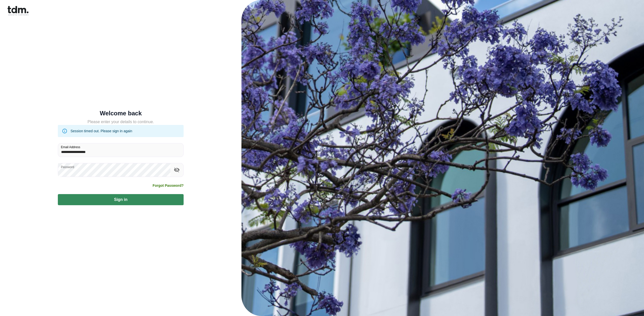 The image size is (644, 316). Describe the element at coordinates (68, 167) in the screenshot. I see `label: Password` at that location.